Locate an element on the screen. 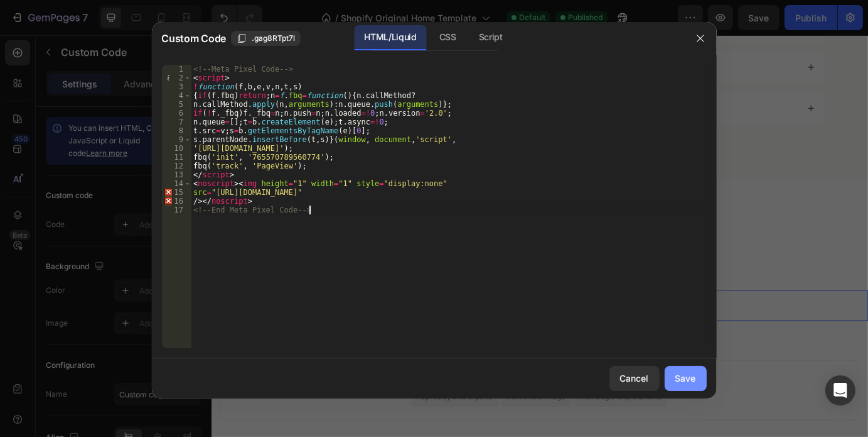 This screenshot has height=437, width=868. div: 2 is located at coordinates (177, 78).